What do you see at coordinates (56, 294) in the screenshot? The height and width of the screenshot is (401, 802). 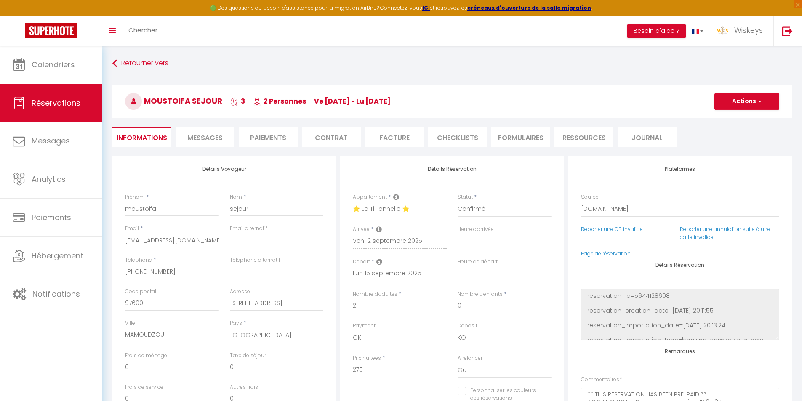 I see `span: Notifications` at bounding box center [56, 294].